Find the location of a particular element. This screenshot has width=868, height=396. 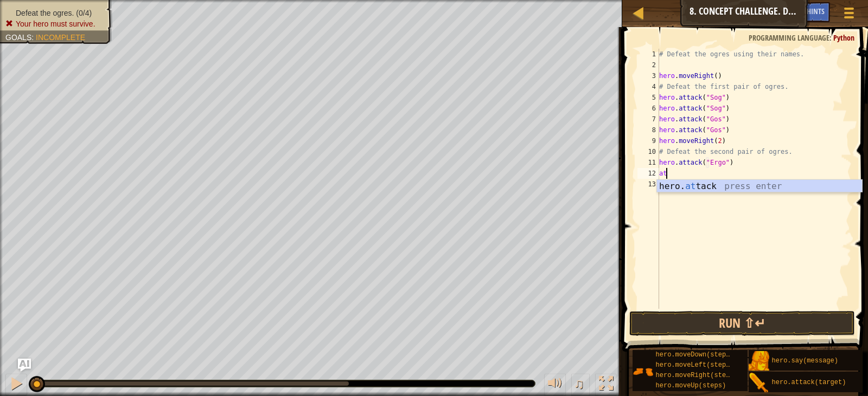

span: Goals is located at coordinates (18, 37).